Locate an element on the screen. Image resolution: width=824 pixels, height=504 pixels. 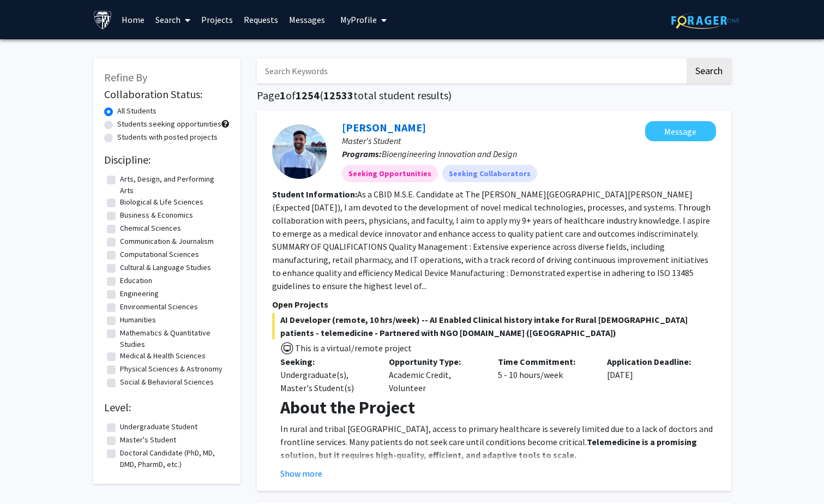
label: Medical & Health Sciences is located at coordinates (162, 356).